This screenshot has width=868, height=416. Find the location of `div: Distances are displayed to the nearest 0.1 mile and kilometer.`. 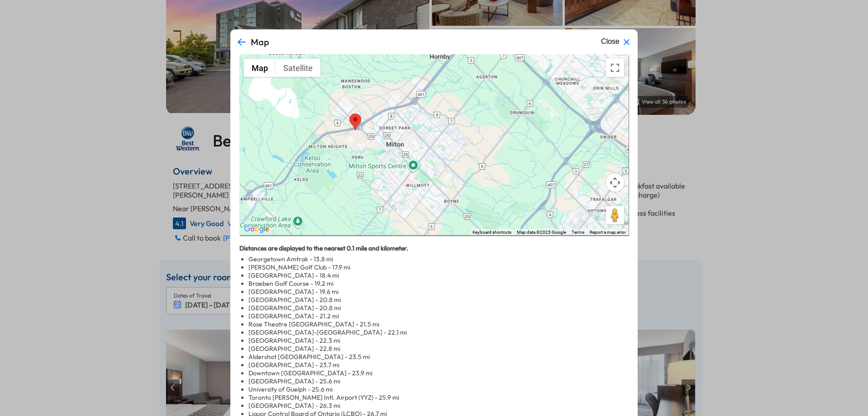

div: Distances are displayed to the nearest 0.1 mile and kilometer. is located at coordinates (434, 248).